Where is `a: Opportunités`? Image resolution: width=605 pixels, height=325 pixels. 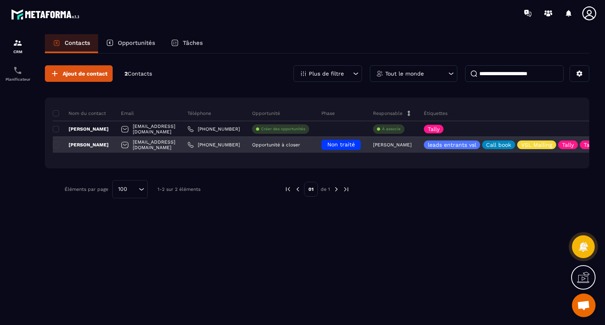
a: Opportunités is located at coordinates (130, 44).